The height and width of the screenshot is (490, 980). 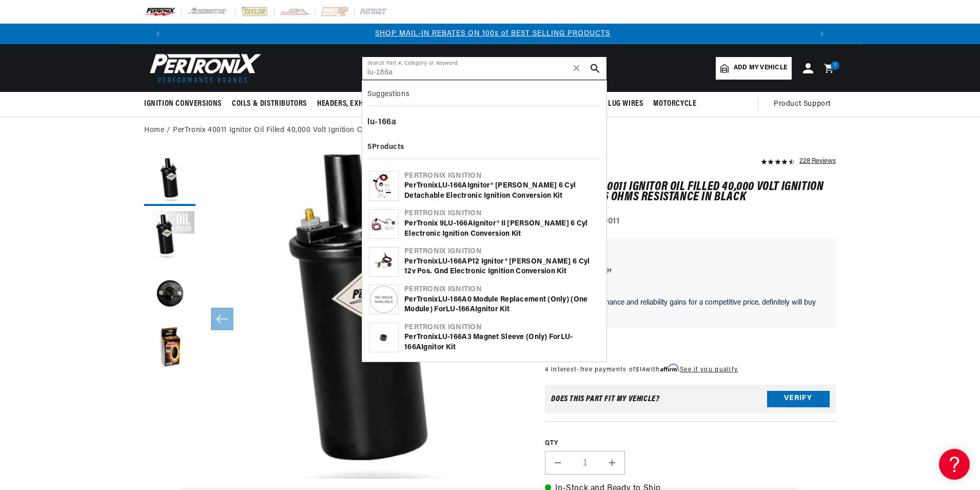 I want to click on button: Load image 1 in gallery view, so click(x=170, y=180).